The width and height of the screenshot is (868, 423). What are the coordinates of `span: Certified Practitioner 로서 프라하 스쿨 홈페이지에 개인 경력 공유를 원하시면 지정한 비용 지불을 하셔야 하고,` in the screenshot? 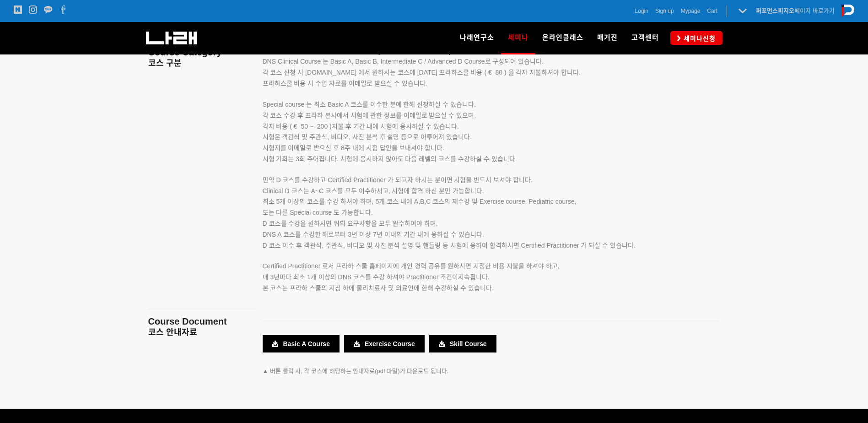 It's located at (411, 266).